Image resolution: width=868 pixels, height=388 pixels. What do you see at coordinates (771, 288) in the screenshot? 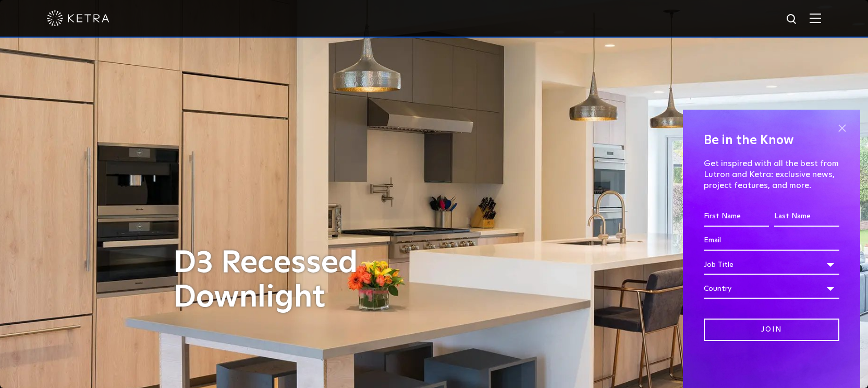
I see `div: Country` at bounding box center [771, 288].